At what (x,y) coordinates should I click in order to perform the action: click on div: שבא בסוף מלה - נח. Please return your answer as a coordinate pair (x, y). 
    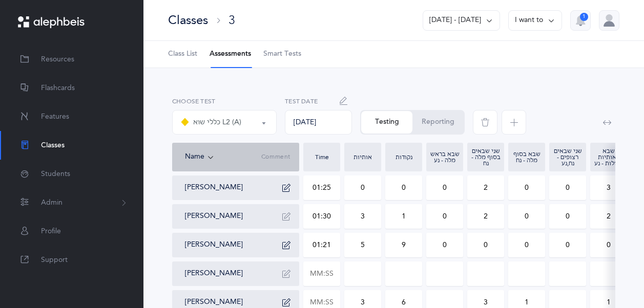
    Looking at the image, I should click on (526, 157).